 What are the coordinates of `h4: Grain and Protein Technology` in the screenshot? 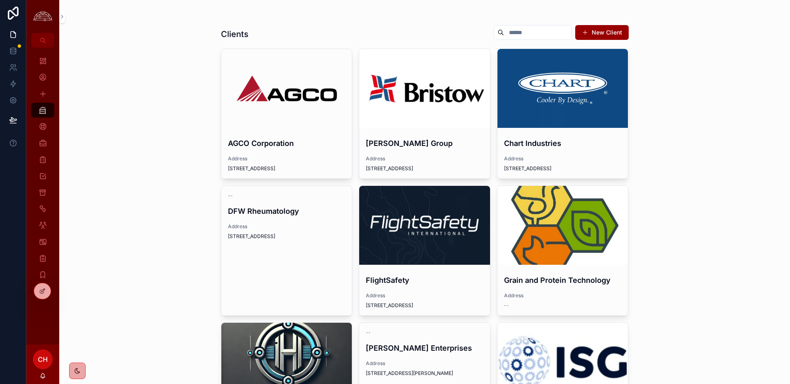 It's located at (563, 280).